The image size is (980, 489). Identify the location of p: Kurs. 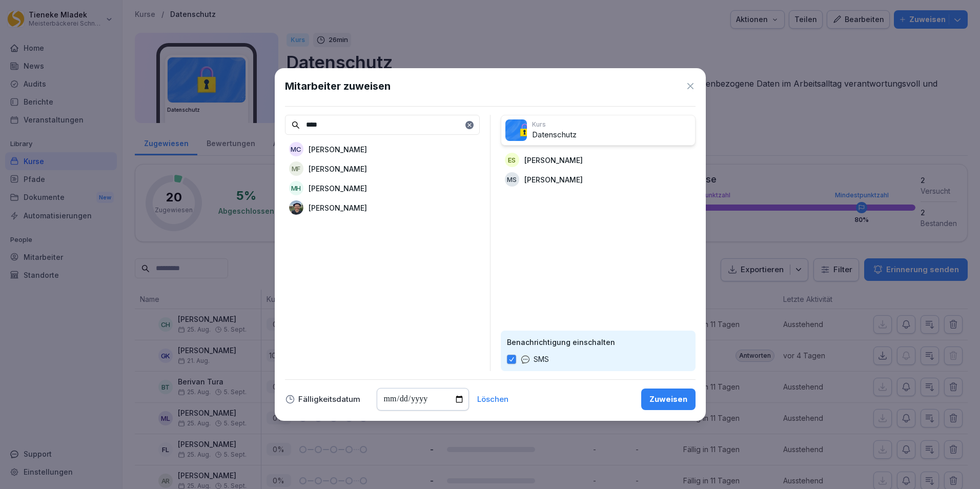
(611, 125).